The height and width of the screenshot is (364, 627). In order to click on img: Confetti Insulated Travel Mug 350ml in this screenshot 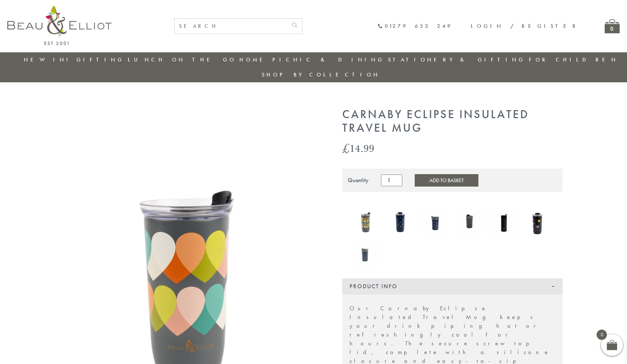, I will do `click(435, 221)`.